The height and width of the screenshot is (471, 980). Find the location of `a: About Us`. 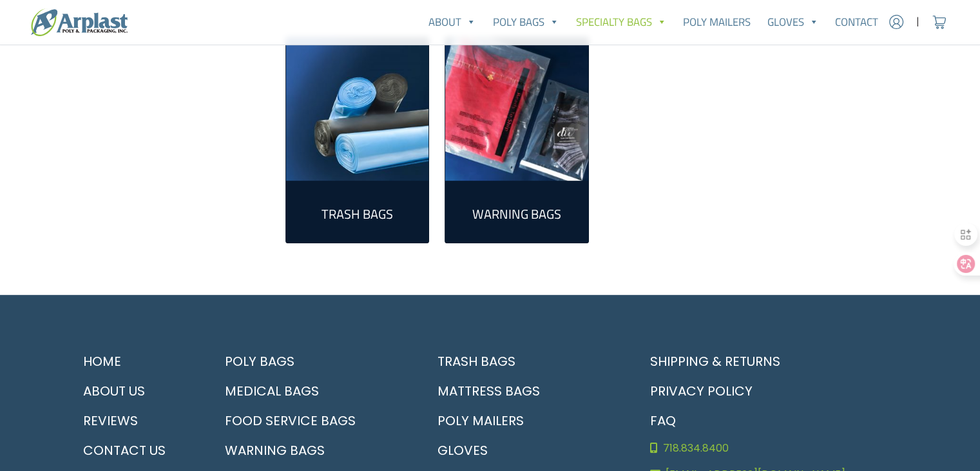

a: About Us is located at coordinates (136, 391).